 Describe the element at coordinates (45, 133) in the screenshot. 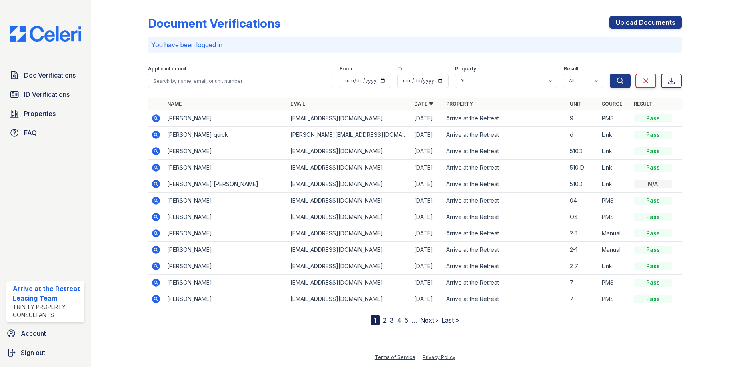

I see `a: FAQ` at that location.